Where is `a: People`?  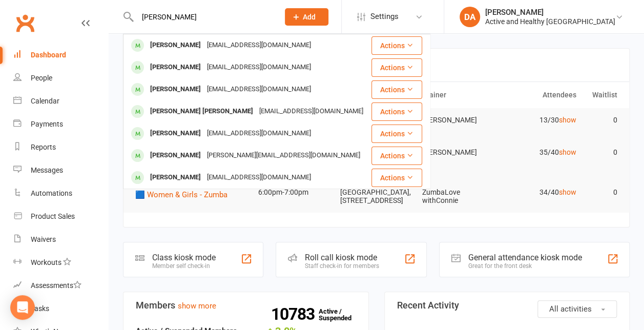
a: People is located at coordinates (60, 78).